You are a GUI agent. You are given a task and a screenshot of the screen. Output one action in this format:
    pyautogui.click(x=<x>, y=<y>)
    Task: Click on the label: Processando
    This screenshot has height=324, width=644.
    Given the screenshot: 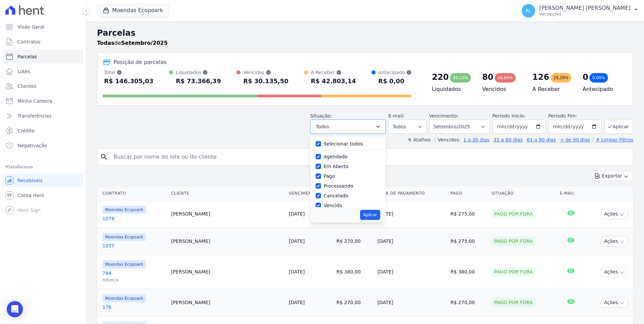 What is the action you would take?
    pyautogui.click(x=339, y=186)
    